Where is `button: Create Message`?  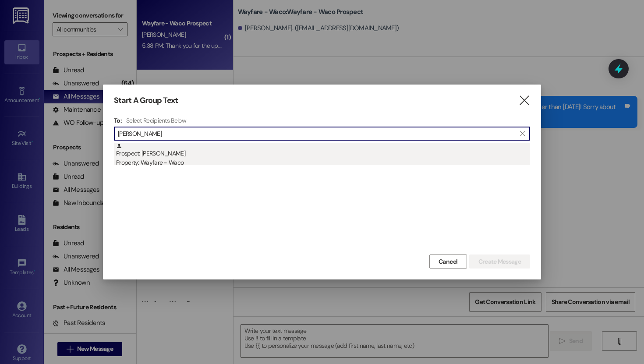
button: Create Message is located at coordinates (500, 261).